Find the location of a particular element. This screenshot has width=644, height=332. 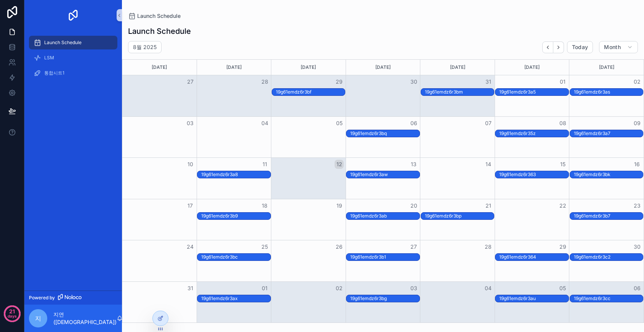

div: 19g61emdz6r3a5 is located at coordinates (534, 92).